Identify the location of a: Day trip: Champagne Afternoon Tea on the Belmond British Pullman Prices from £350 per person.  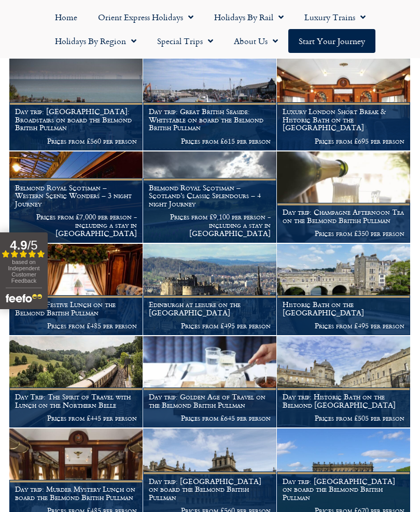
(344, 198).